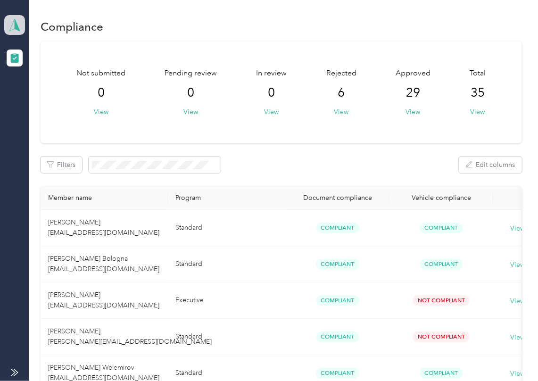 Image resolution: width=538 pixels, height=381 pixels. Describe the element at coordinates (478, 74) in the screenshot. I see `span: Total` at that location.